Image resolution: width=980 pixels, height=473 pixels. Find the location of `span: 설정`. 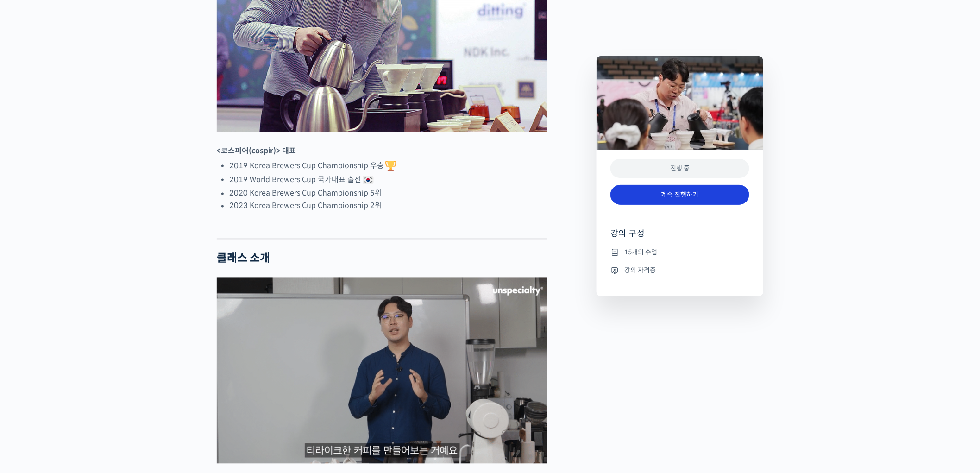

span: 설정 is located at coordinates (149, 311).